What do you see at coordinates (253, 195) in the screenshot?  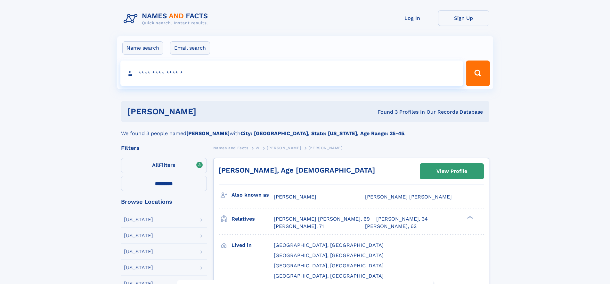 I see `h3: Also known as` at bounding box center [253, 195].